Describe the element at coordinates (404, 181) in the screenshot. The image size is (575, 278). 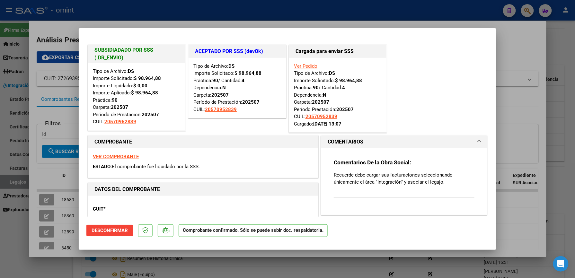
I see `div: COMENTARIOS` at that location.